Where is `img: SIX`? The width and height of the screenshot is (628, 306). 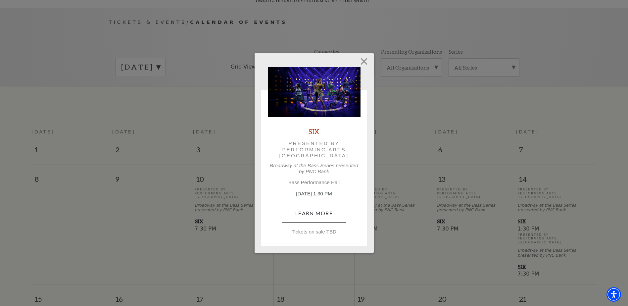
img: SIX is located at coordinates (314, 92).